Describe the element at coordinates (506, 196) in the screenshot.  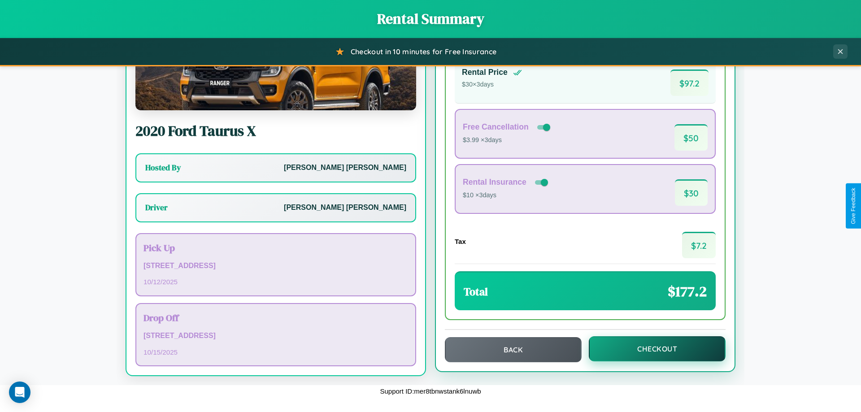
I see `p: $10 × 3 days` at that location.